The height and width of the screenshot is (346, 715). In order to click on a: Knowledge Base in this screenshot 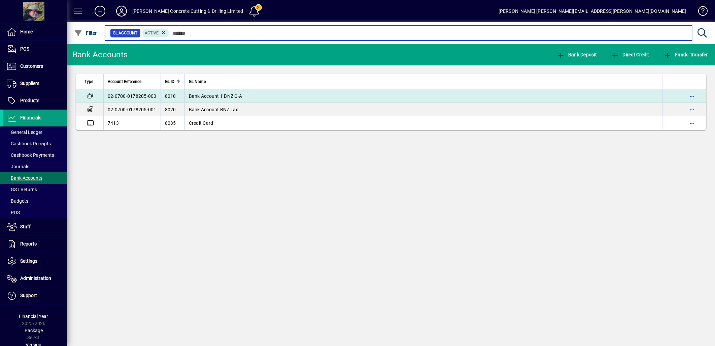, I will do `click(700, 12)`.